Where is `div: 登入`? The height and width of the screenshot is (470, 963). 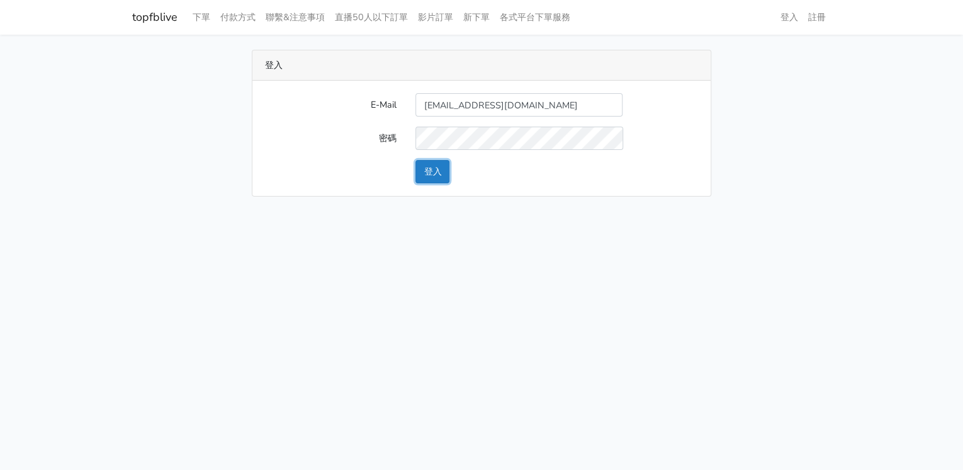 div: 登入 is located at coordinates (482, 65).